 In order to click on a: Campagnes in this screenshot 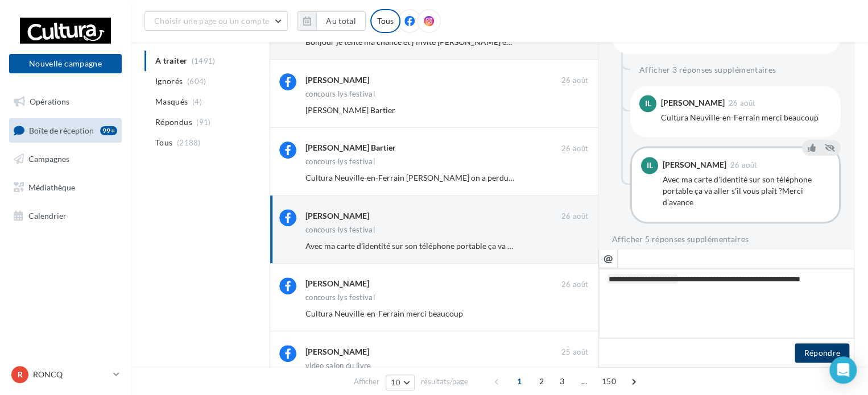, I will do `click(65, 159)`.